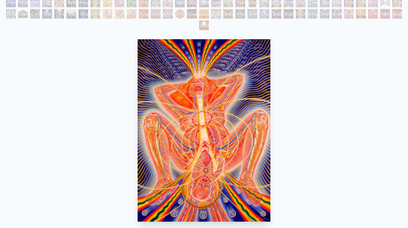 This screenshot has width=408, height=228. I want to click on div: One, so click(373, 14).